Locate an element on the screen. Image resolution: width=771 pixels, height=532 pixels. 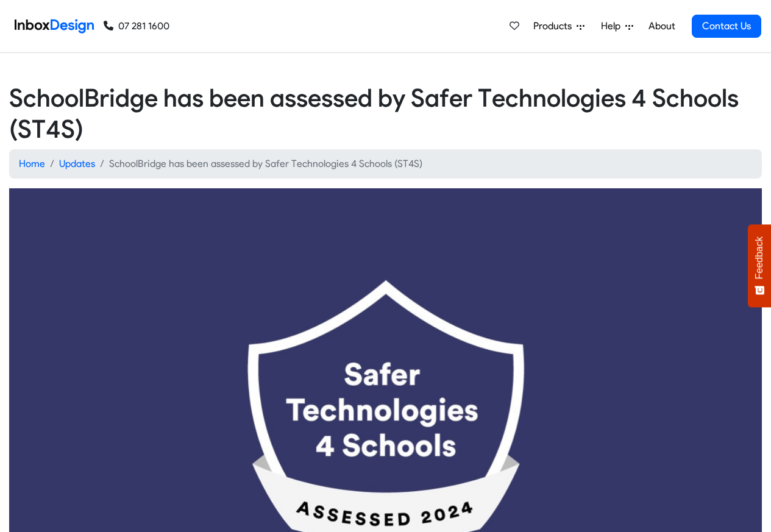
span: Feedback is located at coordinates (759, 258).